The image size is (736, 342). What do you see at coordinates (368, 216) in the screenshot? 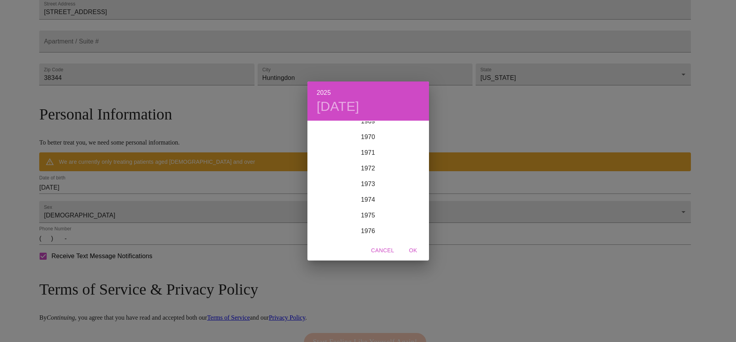
I see `div: 1975` at bounding box center [368, 216].